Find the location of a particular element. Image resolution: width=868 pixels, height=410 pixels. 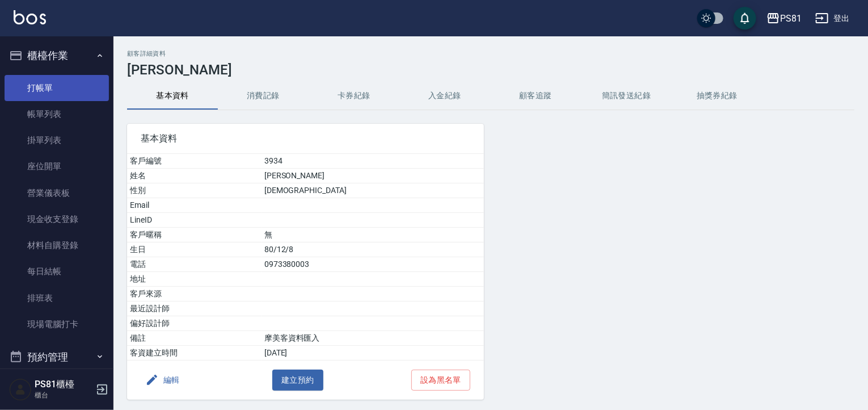

span: 基本資料 is located at coordinates (305, 138).